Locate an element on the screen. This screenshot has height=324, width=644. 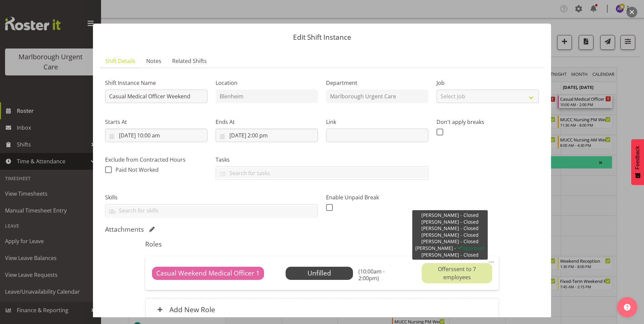
span: Offers is located at coordinates (446, 269).